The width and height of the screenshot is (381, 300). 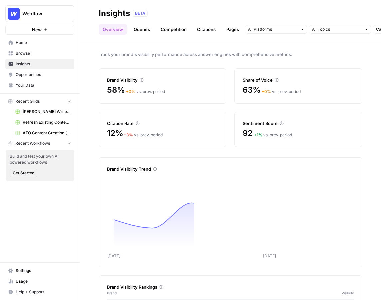 What do you see at coordinates (251, 90) in the screenshot?
I see `span: 63%` at bounding box center [251, 90].